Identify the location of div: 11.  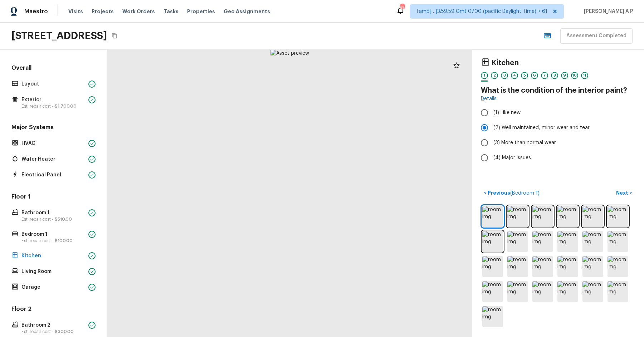
(585, 76).